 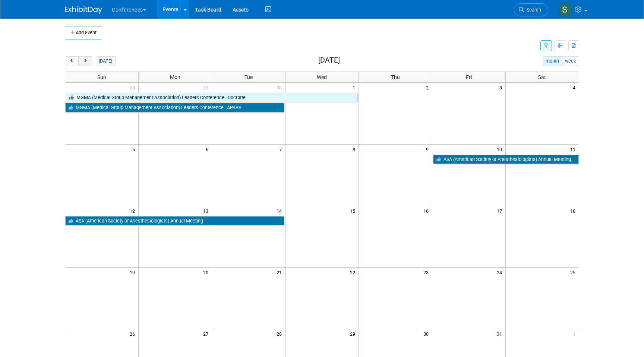 What do you see at coordinates (531, 9) in the screenshot?
I see `a: Search` at bounding box center [531, 9].